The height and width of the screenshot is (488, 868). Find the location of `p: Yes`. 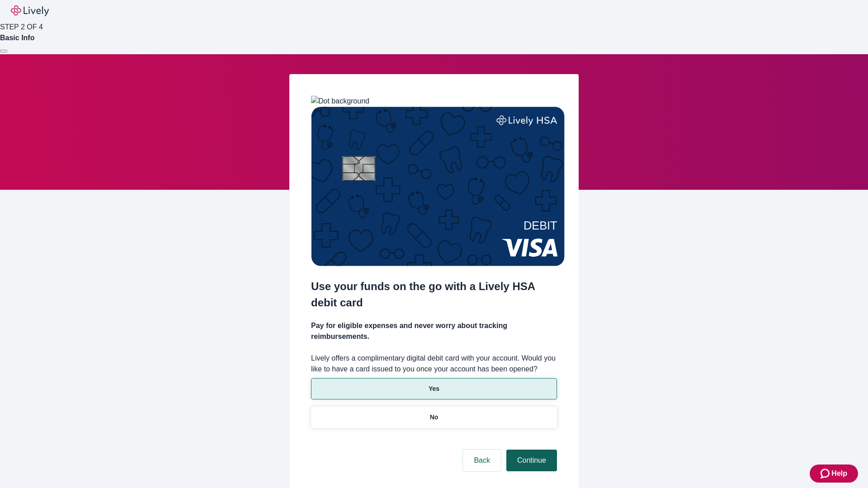

p: Yes is located at coordinates (434, 389).